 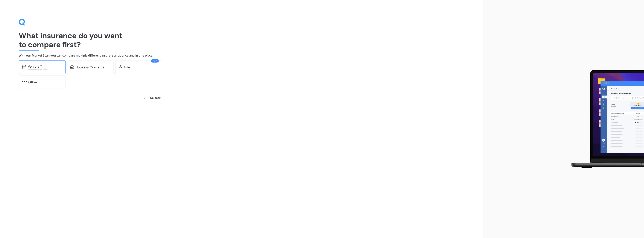 What do you see at coordinates (72, 67) in the screenshot?
I see `img: home-and-contents.b802091223b8502ef2dd.svg` at bounding box center [72, 67].